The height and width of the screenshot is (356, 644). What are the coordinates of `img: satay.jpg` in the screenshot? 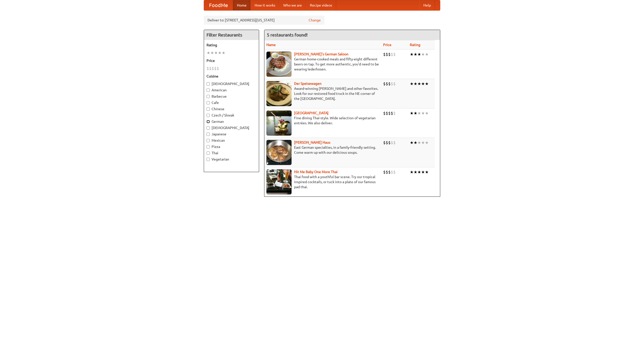 It's located at (279, 123).